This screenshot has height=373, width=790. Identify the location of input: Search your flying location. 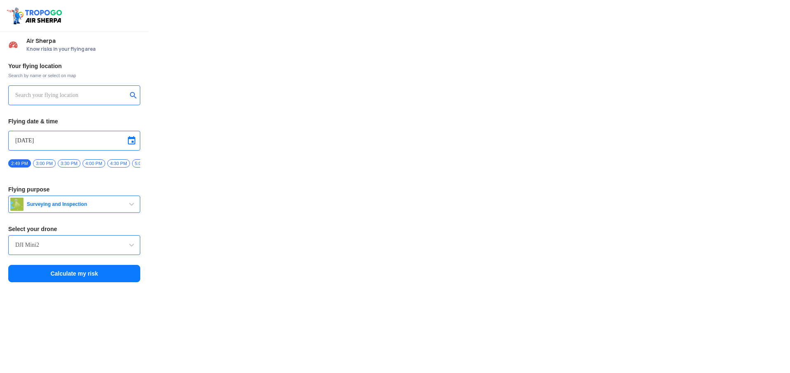
(71, 95).